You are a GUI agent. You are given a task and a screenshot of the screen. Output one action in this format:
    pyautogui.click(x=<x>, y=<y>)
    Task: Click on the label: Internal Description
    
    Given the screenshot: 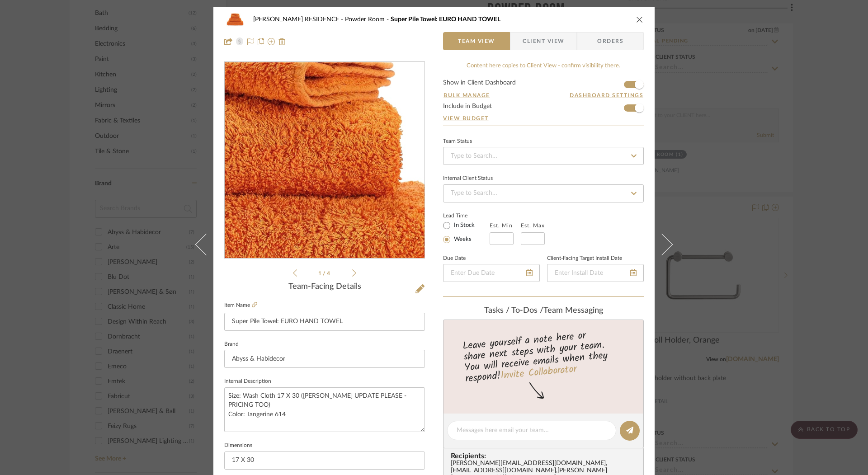 What is the action you would take?
    pyautogui.click(x=248, y=381)
    